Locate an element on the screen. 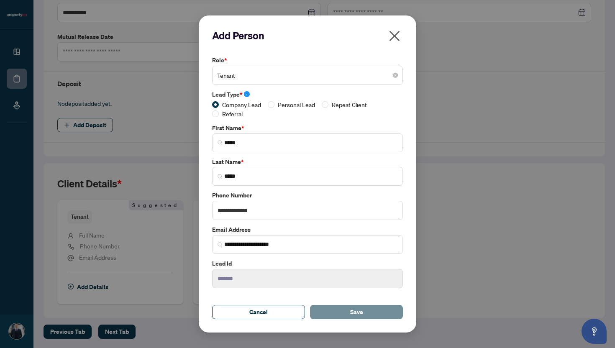 The image size is (615, 348). label: Phone Number is located at coordinates (307, 195).